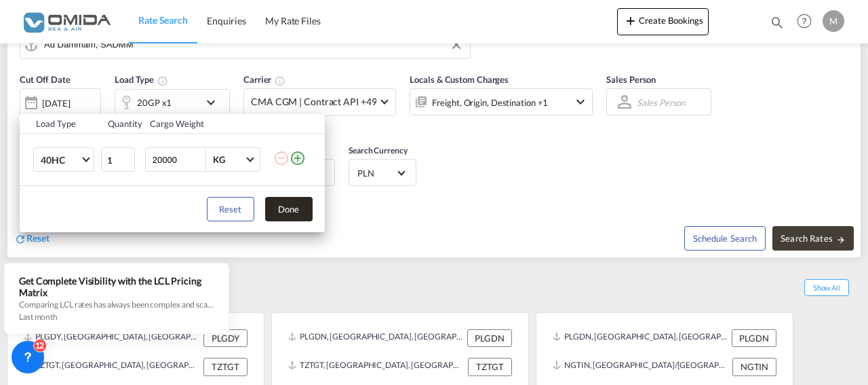  What do you see at coordinates (60, 160) in the screenshot?
I see `span: 40HC` at bounding box center [60, 160].